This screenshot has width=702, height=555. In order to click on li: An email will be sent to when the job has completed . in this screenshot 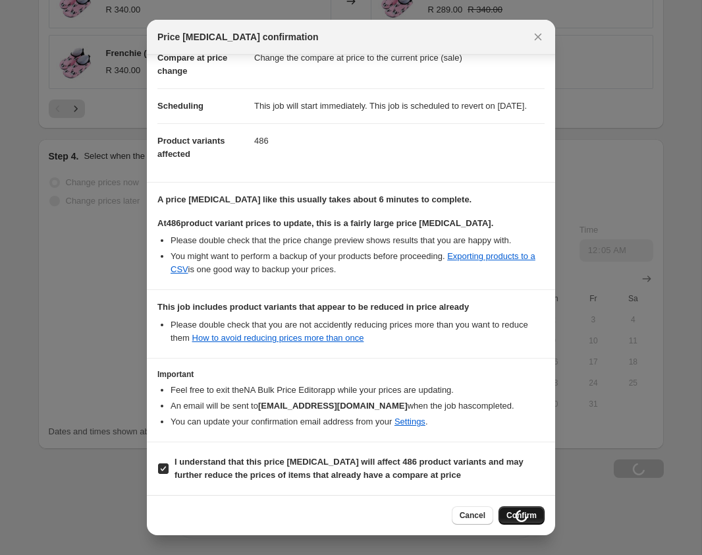, I will do `click(358, 406)`.